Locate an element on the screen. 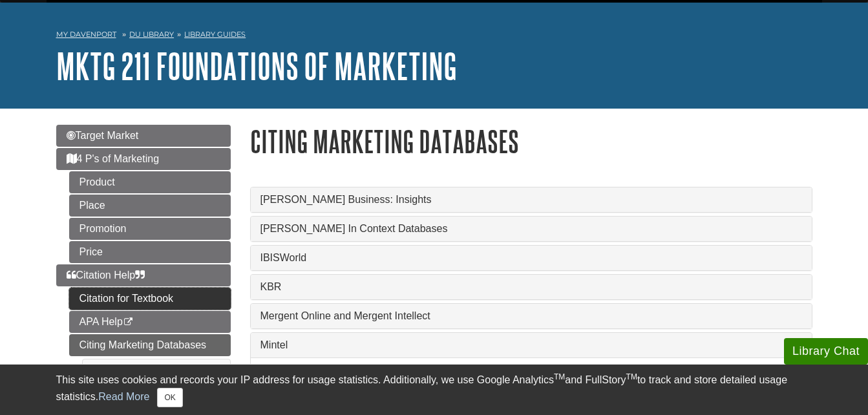 The height and width of the screenshot is (415, 868). a: Mergent Online and Mergent Intellect is located at coordinates (531, 316).